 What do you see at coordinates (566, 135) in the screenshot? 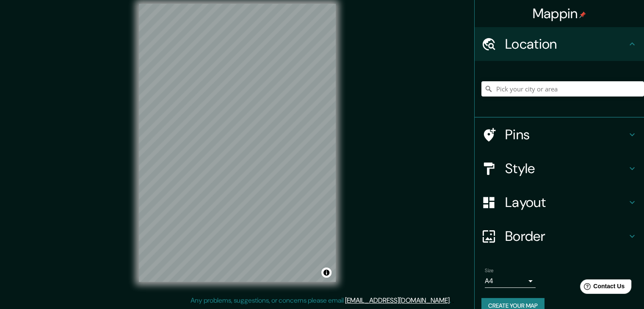
I see `h4: Pins` at bounding box center [566, 135].